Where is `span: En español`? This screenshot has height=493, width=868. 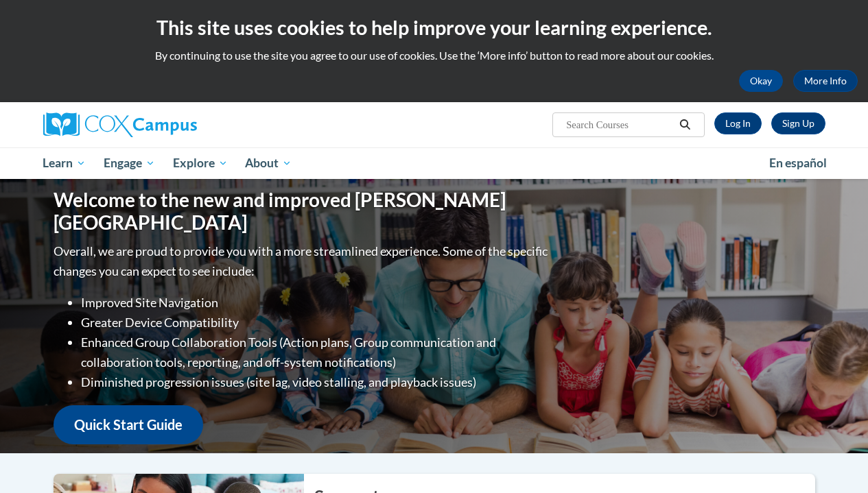 span: En español is located at coordinates (798, 163).